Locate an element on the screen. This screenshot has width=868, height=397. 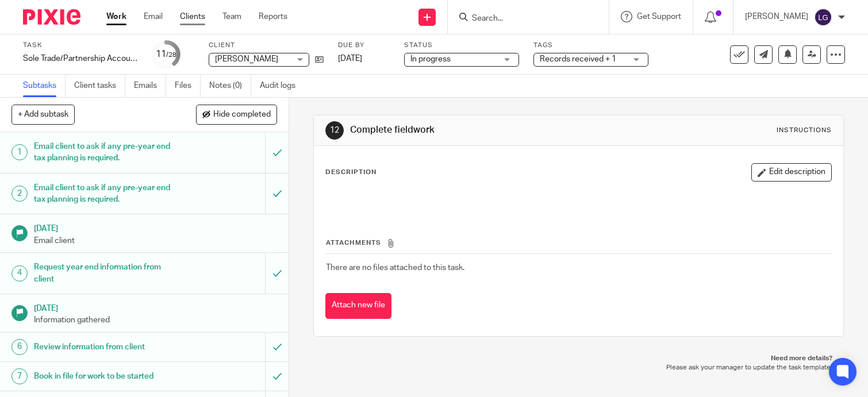
label: Status is located at coordinates (462, 45).